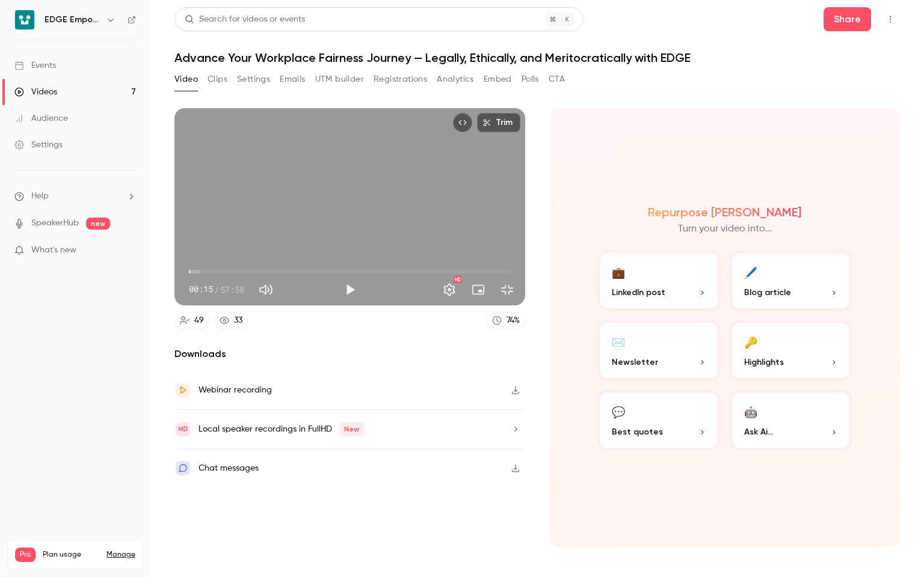  What do you see at coordinates (658, 351) in the screenshot?
I see `button: ✉️Newsletter` at bounding box center [658, 351].